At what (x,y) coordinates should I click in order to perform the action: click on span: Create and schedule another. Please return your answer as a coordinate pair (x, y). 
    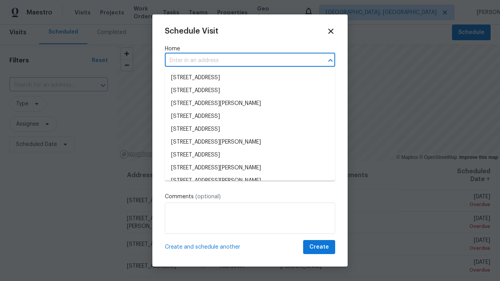
    Looking at the image, I should click on (202, 247).